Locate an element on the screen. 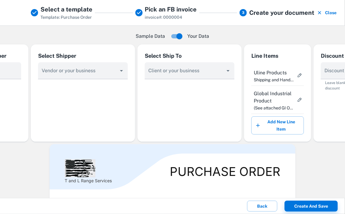 Image resolution: width=345 pixels, height=214 pixels. div: Global Industrial Product(See attached GI Order Sheet)more is located at coordinates (278, 100).